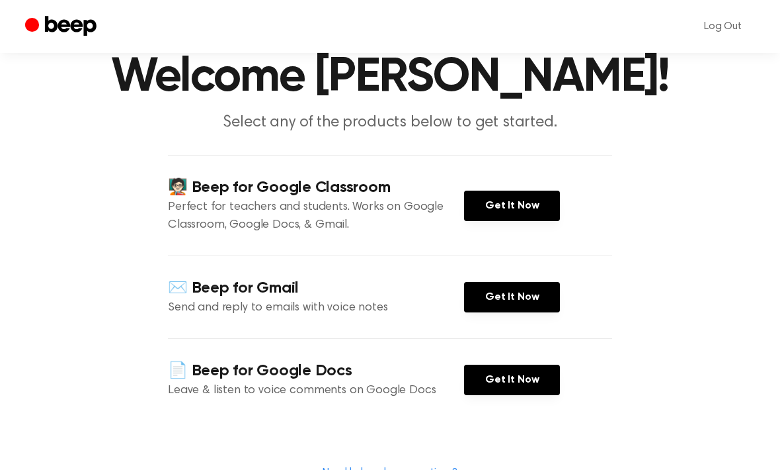  Describe the element at coordinates (316, 390) in the screenshot. I see `p: Leave & listen to voice comments on Google Docs` at that location.